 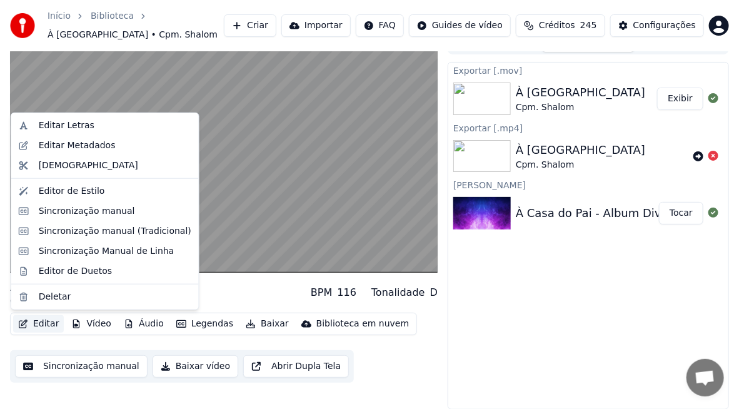 What do you see at coordinates (77, 146) in the screenshot?
I see `div: Editar Metadados` at bounding box center [77, 146].